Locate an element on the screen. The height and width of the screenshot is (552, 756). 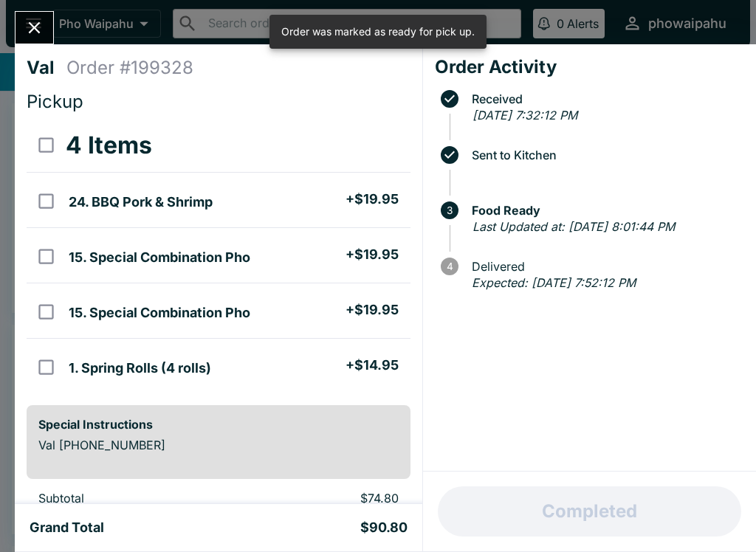
h5: 1. Spring Rolls (4 rolls) is located at coordinates (139, 368).